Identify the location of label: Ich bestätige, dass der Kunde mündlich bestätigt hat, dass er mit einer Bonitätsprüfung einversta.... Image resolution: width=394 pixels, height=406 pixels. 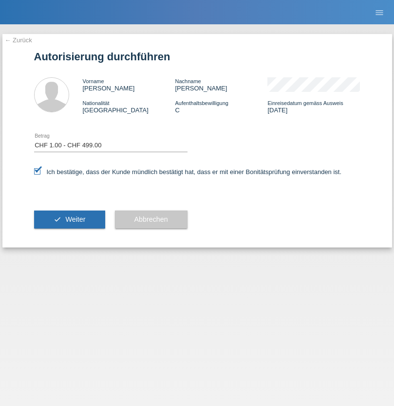
(188, 172).